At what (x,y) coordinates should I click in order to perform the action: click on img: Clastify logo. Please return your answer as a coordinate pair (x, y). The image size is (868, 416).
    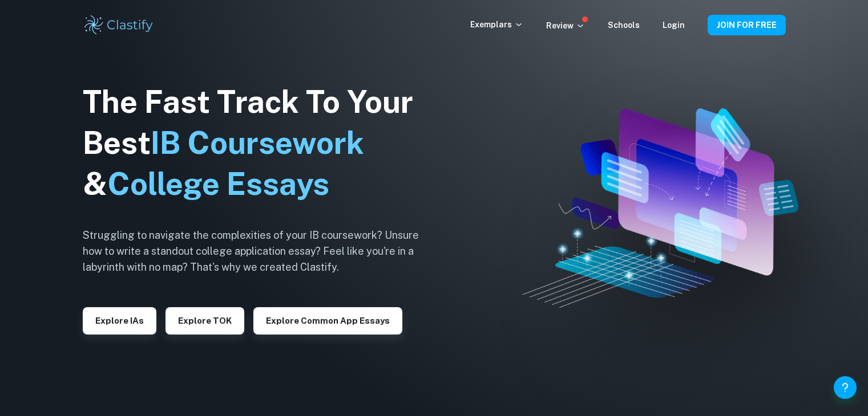
    Looking at the image, I should click on (119, 25).